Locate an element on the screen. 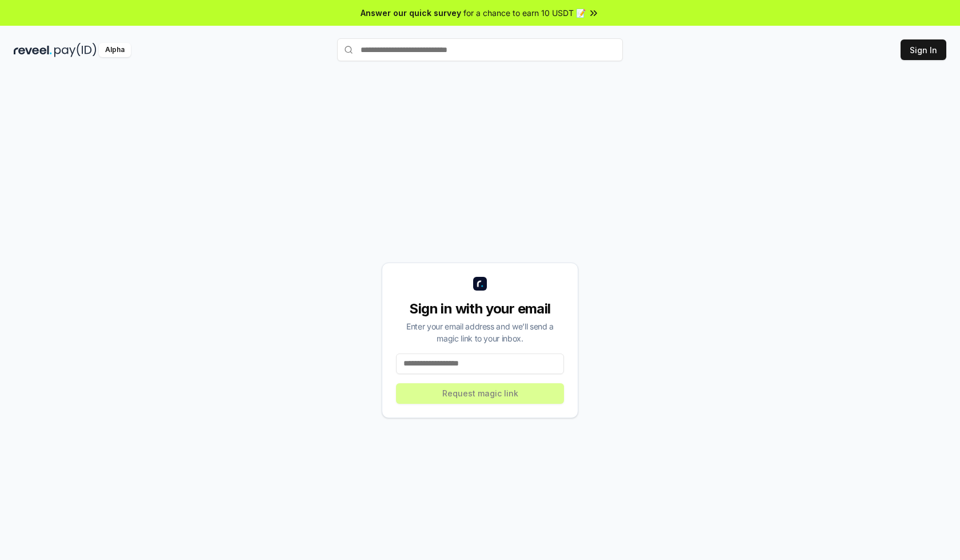  span: Answer our quick survey is located at coordinates (411, 13).